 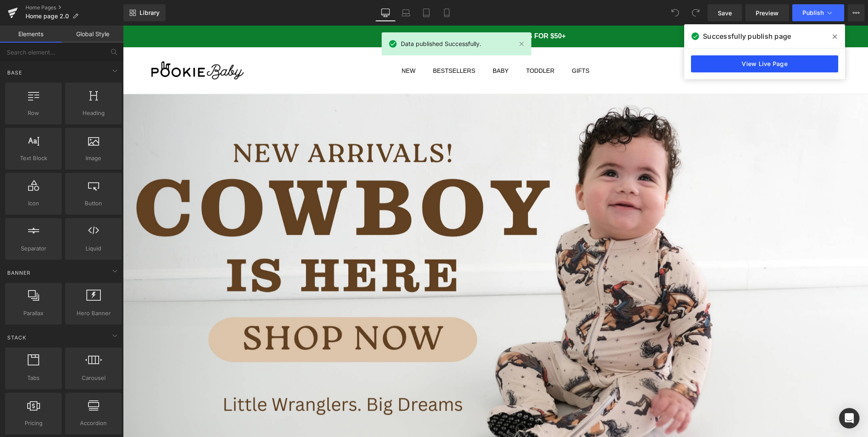 What do you see at coordinates (447, 13) in the screenshot?
I see `a: Mobile` at bounding box center [447, 13].